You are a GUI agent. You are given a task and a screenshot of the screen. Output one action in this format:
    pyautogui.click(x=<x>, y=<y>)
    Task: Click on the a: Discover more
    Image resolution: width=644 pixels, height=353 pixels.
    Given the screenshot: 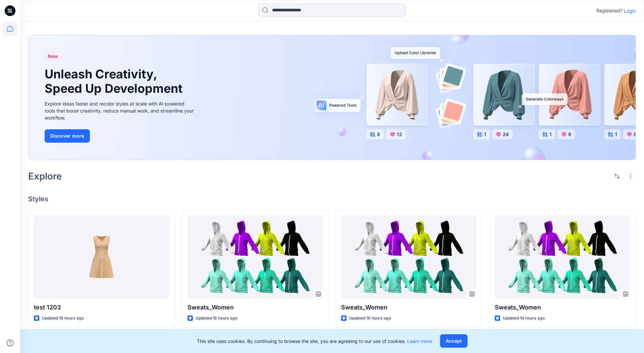 What is the action you would take?
    pyautogui.click(x=120, y=136)
    